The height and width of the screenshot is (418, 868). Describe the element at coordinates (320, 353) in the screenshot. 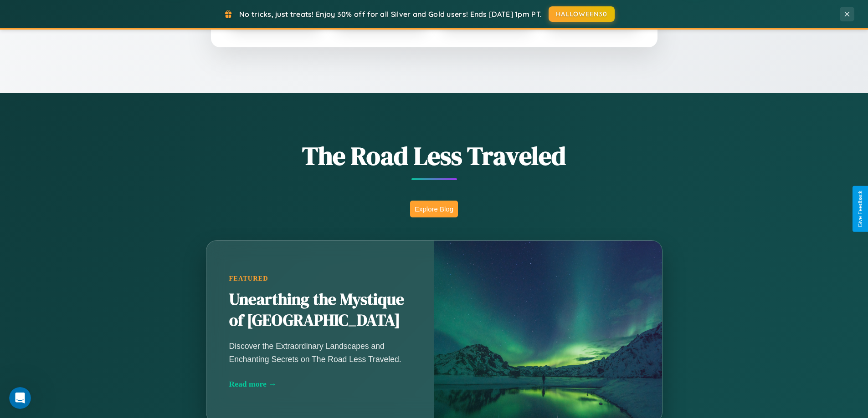

I see `p: Discover the Extraordinary Landscapes and Enchanting Secrets on The Road Less Traveled.` at that location.